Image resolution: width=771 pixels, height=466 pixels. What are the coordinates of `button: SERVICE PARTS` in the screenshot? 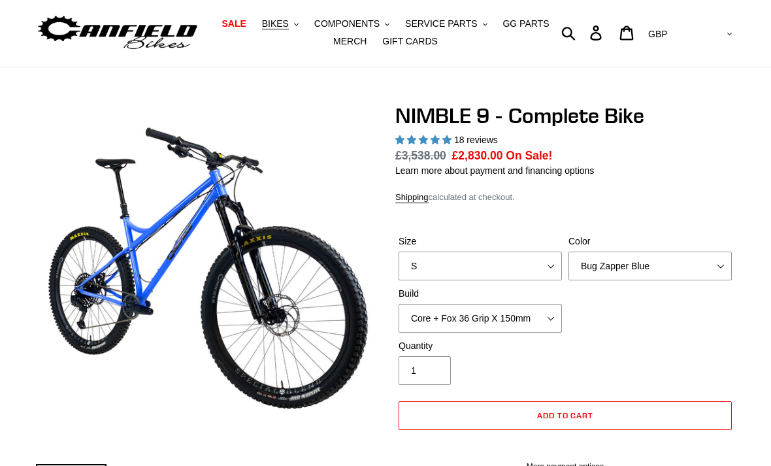 It's located at (446, 24).